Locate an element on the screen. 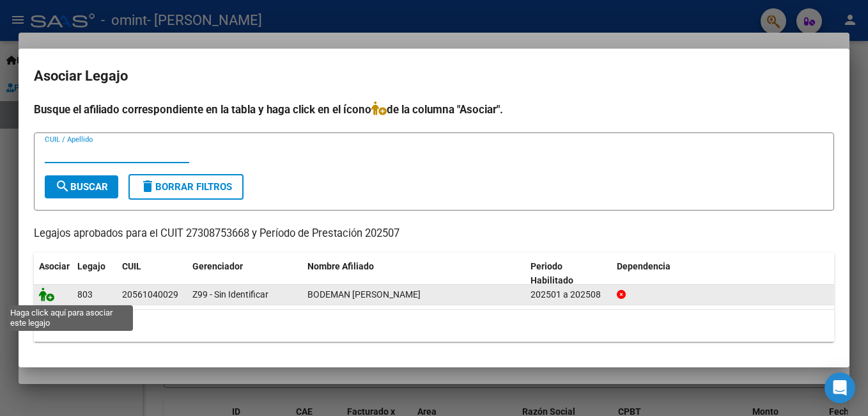 Image resolution: width=868 pixels, height=416 pixels. mat-icon: delete is located at coordinates (148, 186).